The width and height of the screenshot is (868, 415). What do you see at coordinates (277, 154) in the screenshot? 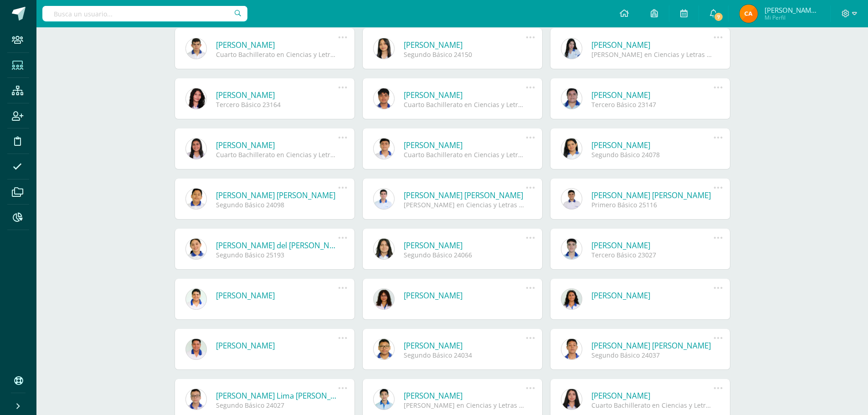
I see `div: Cuarto Bachillerato en Ciencias y Letras 22125` at bounding box center [277, 154].